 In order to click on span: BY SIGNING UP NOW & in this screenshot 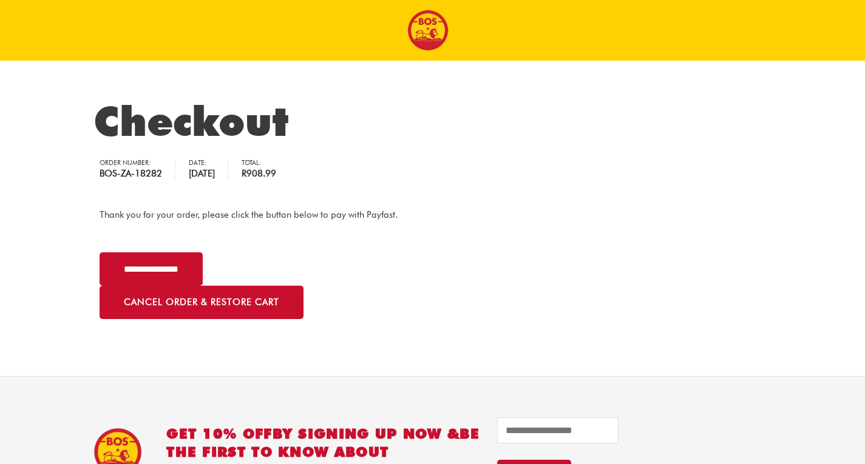, I will do `click(366, 433)`.